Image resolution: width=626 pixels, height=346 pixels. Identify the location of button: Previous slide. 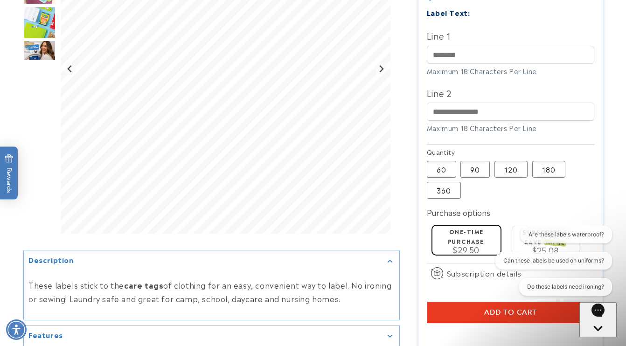
(70, 69).